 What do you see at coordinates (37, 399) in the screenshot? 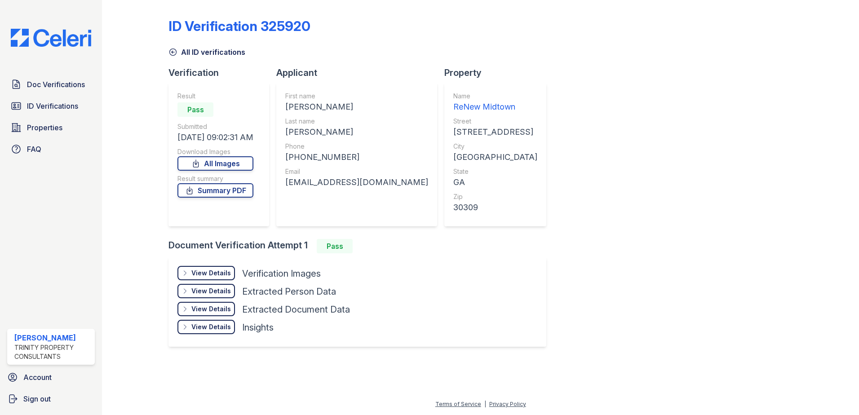
I see `span: Sign out` at bounding box center [37, 399].